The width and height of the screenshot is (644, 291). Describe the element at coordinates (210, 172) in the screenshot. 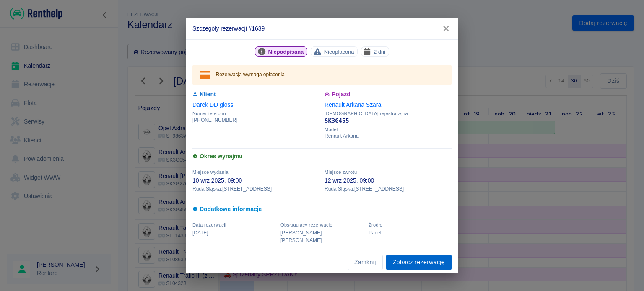

I see `span: Miejsce wydania` at that location.